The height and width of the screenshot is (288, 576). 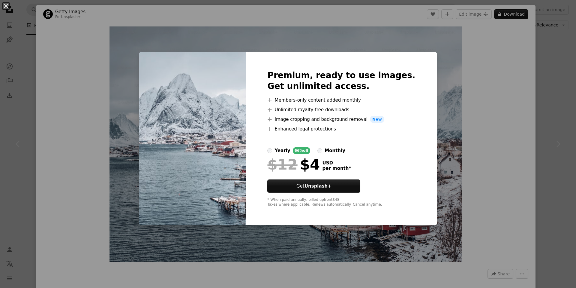 What do you see at coordinates (341, 202) in the screenshot?
I see `div: * When paid annually, billed upfront $48 Taxes where applicable. Renews automatically. Cancel any...` at bounding box center [341, 202].